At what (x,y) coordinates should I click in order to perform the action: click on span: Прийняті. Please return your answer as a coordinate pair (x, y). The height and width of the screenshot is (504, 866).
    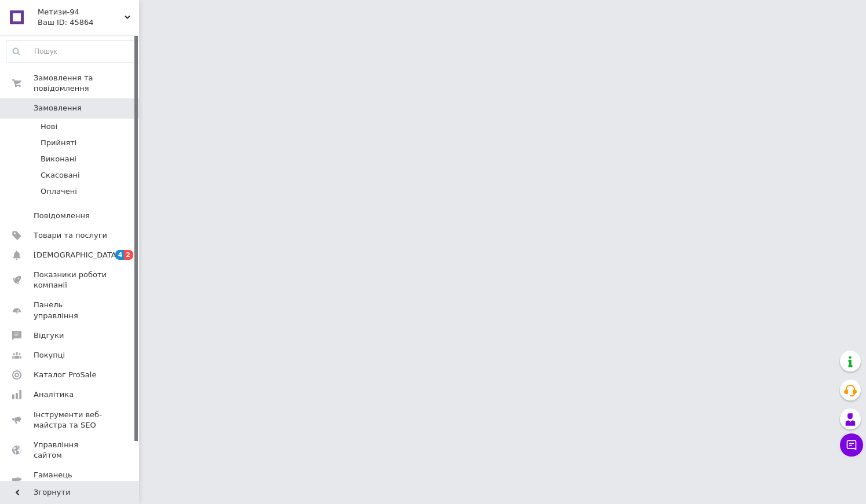
    Looking at the image, I should click on (58, 143).